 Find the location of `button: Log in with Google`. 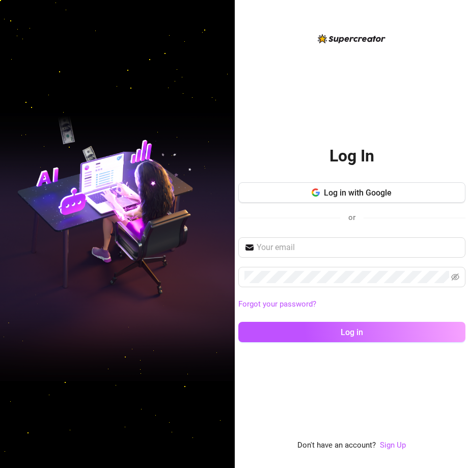

button: Log in with Google is located at coordinates (352, 192).